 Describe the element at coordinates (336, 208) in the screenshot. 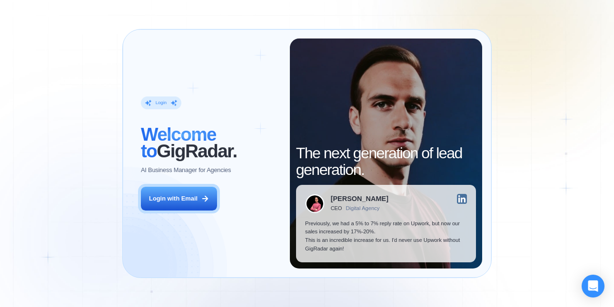

I see `div: CEO` at that location.